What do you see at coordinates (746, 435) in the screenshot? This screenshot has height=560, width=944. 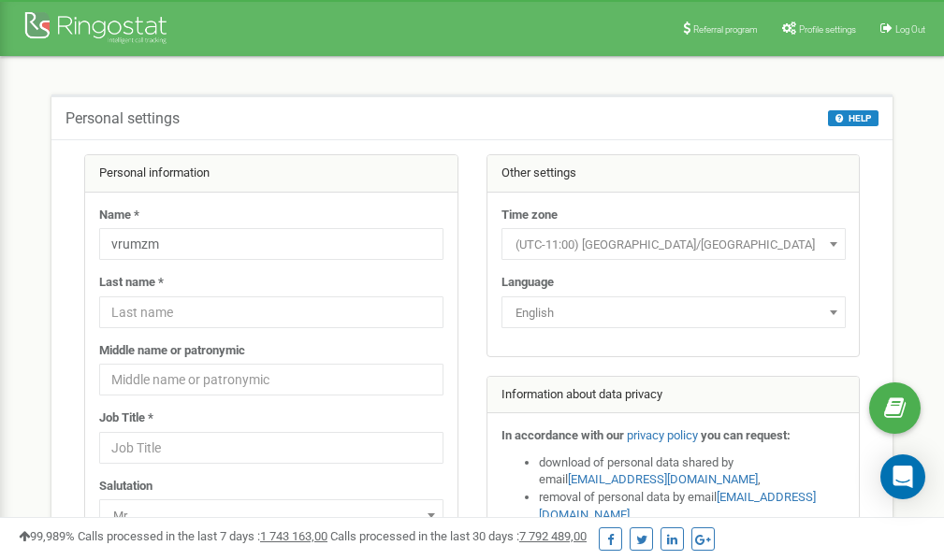 I see `strong: you can request:` at bounding box center [746, 435].